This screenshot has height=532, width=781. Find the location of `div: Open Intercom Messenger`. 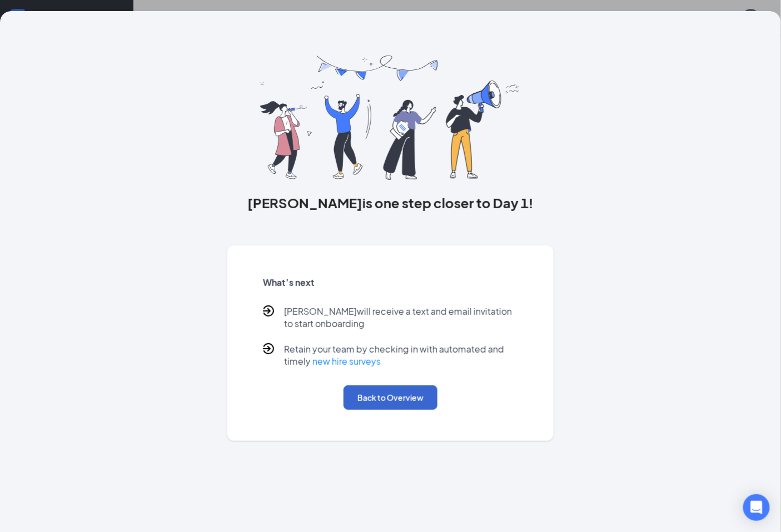

div: Open Intercom Messenger is located at coordinates (757, 508).